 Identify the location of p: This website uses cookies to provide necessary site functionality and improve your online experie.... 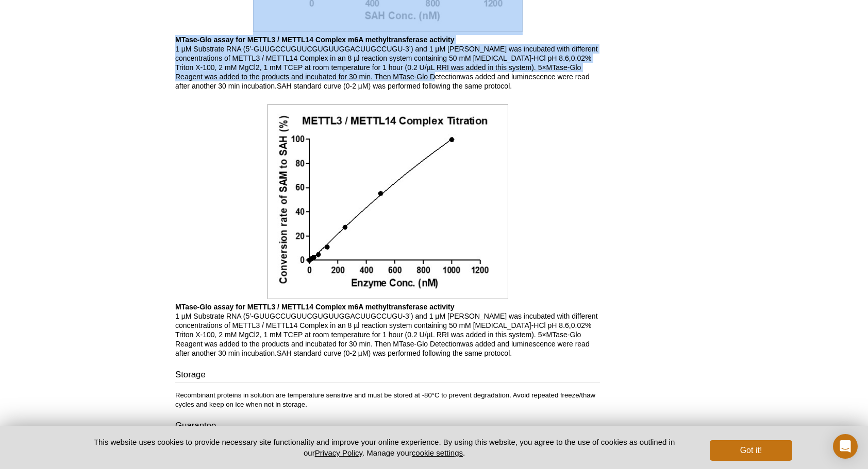
(384, 447).